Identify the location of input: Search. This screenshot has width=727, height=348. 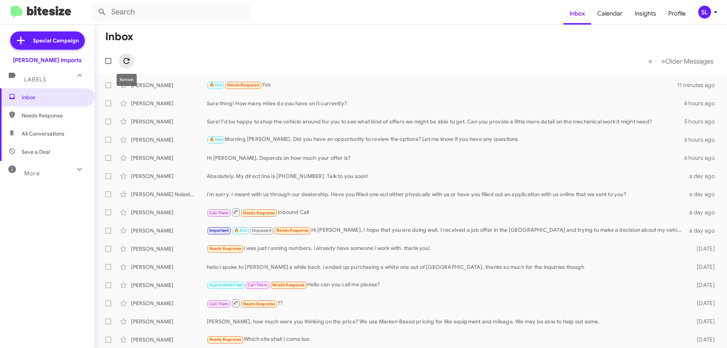
(171, 12).